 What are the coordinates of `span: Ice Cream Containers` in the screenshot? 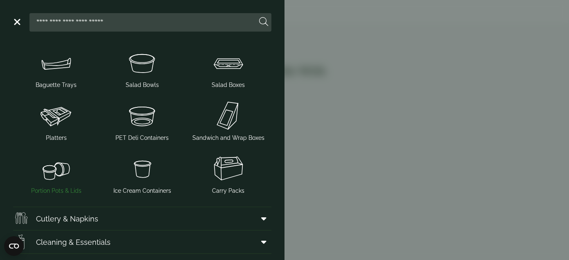 It's located at (142, 190).